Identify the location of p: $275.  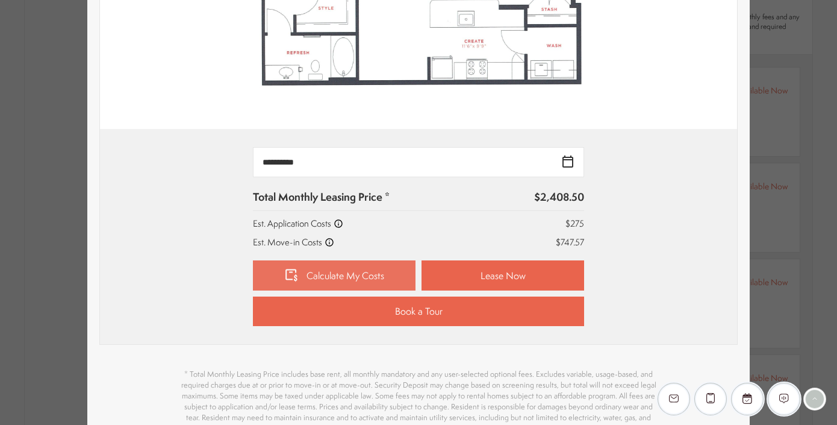
(575, 223).